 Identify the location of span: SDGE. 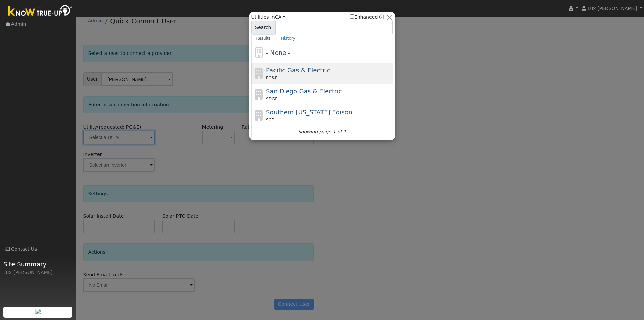
(272, 99).